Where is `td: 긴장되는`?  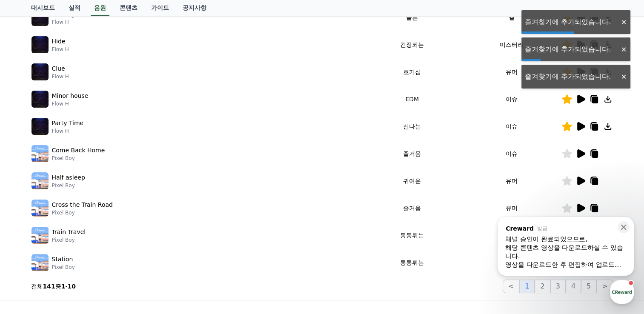 td: 긴장되는 is located at coordinates (412, 45).